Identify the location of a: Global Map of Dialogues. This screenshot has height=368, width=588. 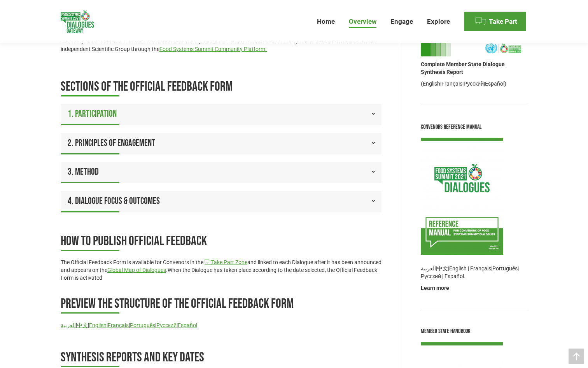
(137, 270).